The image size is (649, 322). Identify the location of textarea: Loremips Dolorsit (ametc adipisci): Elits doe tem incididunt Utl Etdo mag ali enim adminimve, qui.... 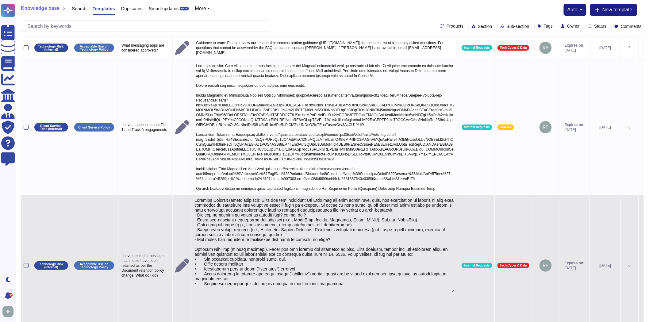
(325, 245).